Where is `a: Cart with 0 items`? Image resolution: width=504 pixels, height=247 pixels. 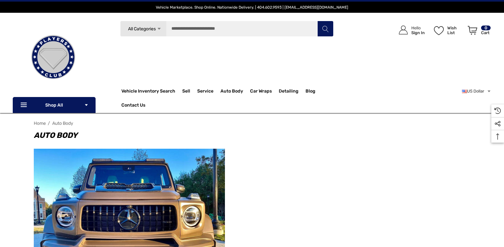
a: Cart with 0 items is located at coordinates (478, 32).